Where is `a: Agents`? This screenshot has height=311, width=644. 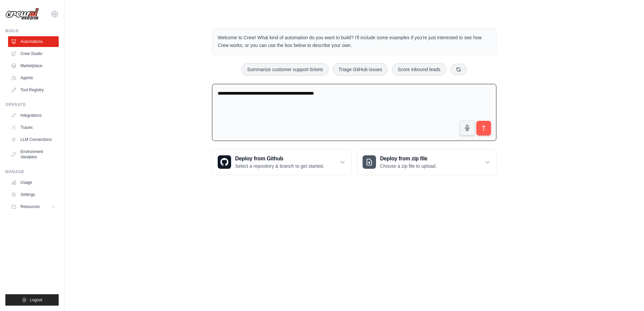 a: Agents is located at coordinates (33, 78).